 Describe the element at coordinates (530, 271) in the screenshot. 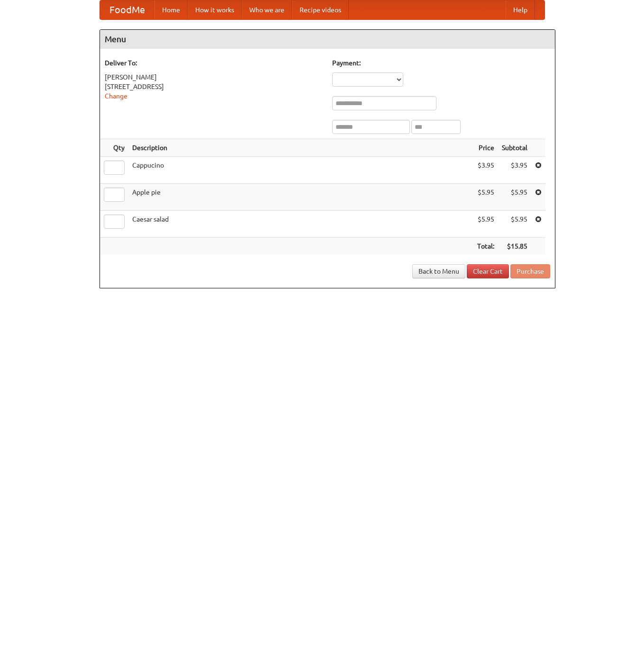

I see `button: Purchase` at that location.